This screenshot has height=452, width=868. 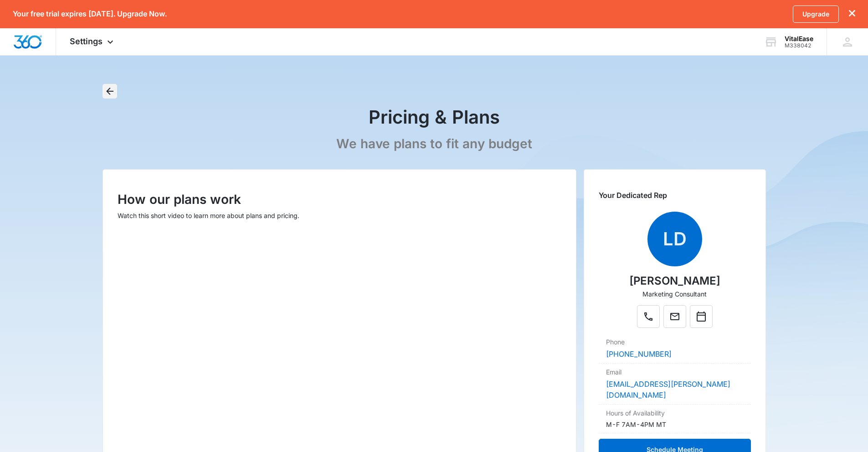 I want to click on dt: Email, so click(x=675, y=372).